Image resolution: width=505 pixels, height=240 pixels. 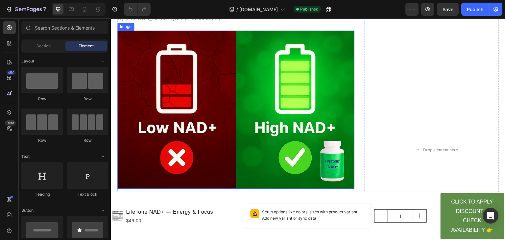 What do you see at coordinates (167, 200) in the screenshot?
I see `span: Add new variant` at bounding box center [167, 200].